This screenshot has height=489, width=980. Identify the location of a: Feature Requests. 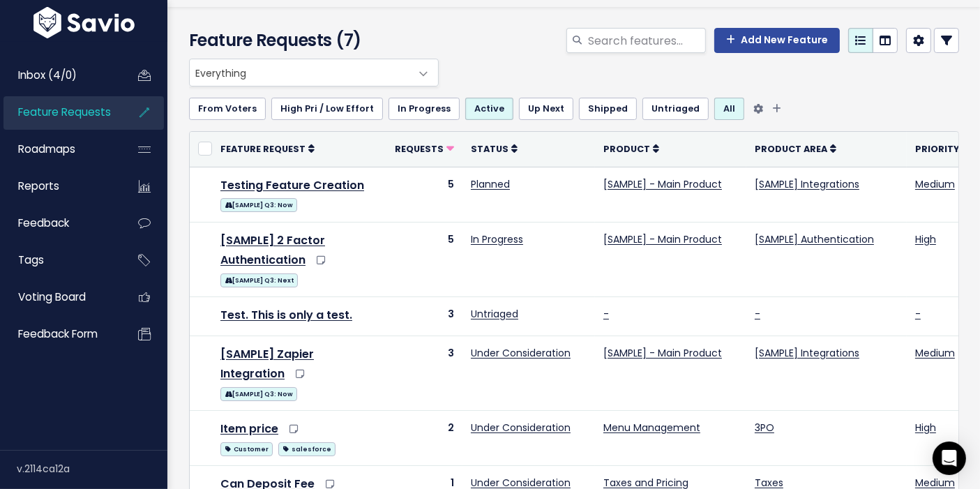
(59, 112).